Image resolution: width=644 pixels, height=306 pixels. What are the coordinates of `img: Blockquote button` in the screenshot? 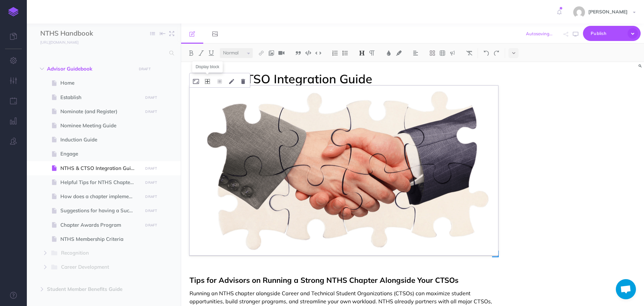 It's located at (298, 53).